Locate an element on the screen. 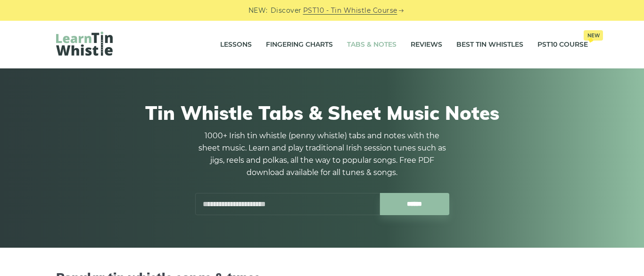 This screenshot has width=644, height=276. span: New is located at coordinates (593, 36).